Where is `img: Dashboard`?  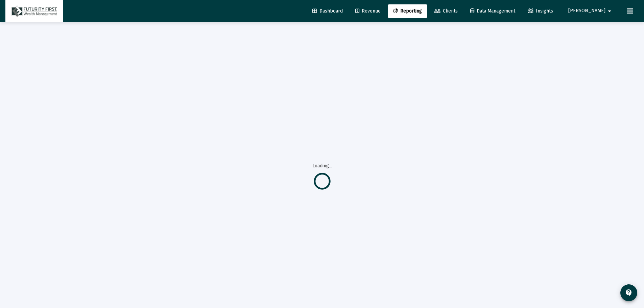 img: Dashboard is located at coordinates (34, 11).